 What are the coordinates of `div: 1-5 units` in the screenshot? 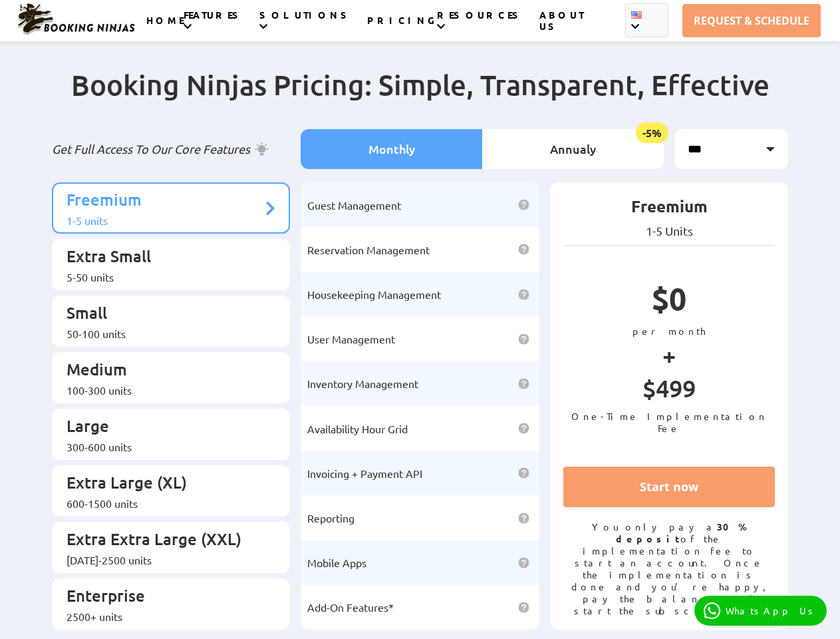 It's located at (165, 220).